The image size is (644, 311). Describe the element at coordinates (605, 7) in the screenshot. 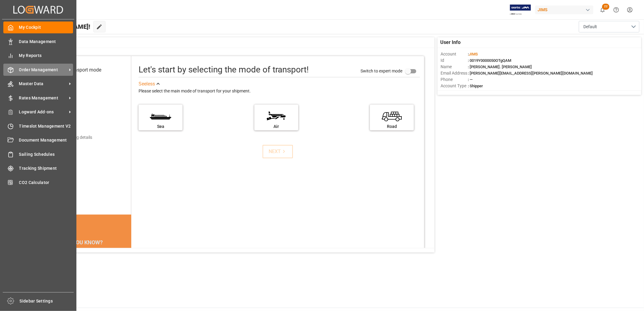

I see `span: 22` at that location.